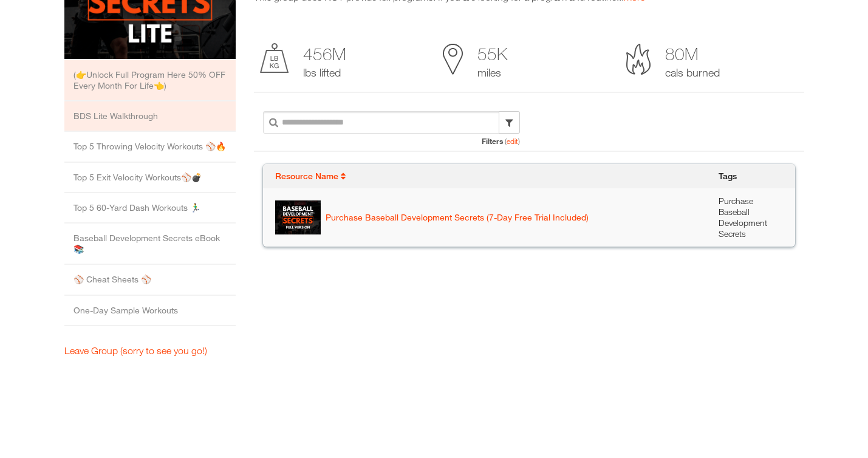 The image size is (868, 458). What do you see at coordinates (346, 61) in the screenshot?
I see `div: lbs lifted` at bounding box center [346, 61].